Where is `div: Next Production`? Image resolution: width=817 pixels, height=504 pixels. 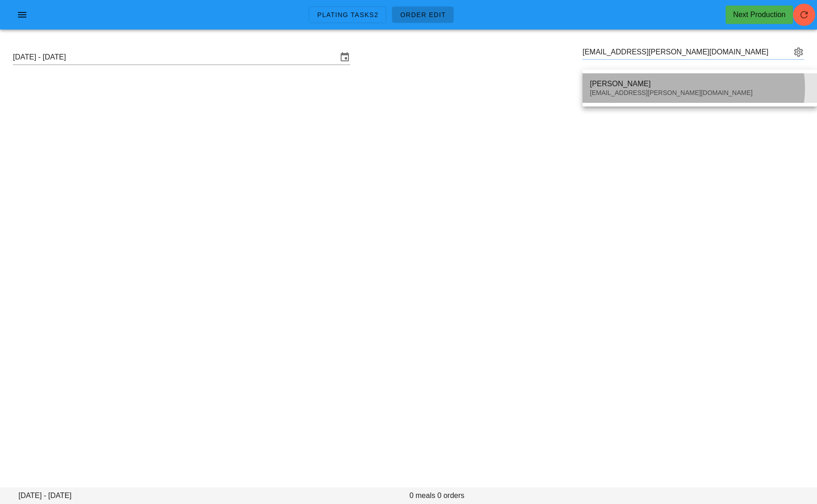 div: Next Production is located at coordinates (759, 15).